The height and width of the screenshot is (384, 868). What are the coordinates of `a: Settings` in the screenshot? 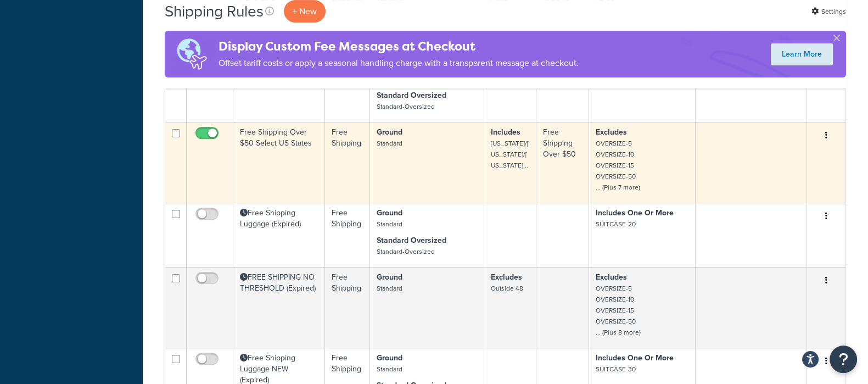 It's located at (829, 12).